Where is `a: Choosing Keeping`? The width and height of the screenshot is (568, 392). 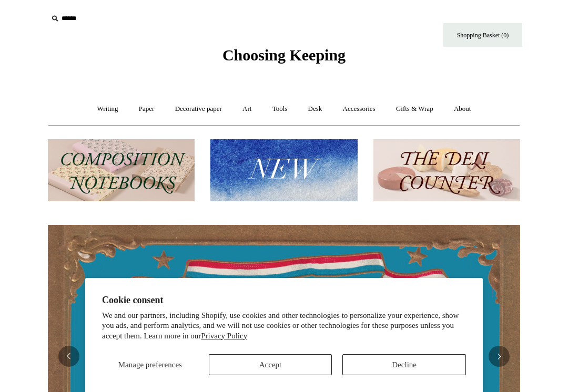
a: Choosing Keeping is located at coordinates (284, 58).